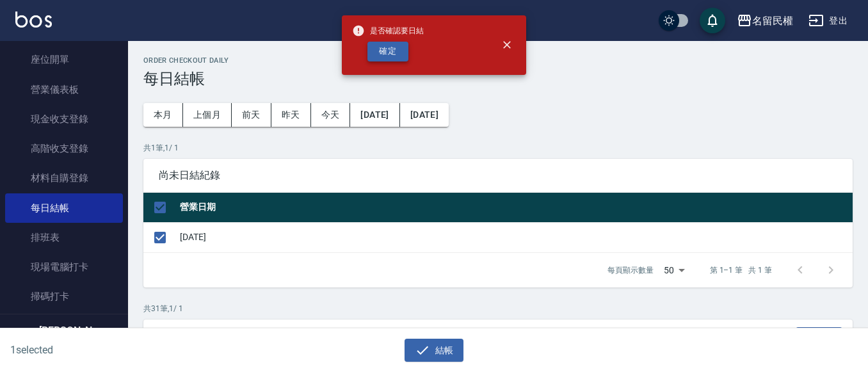 This screenshot has width=868, height=372. I want to click on a: 材料自購登錄, so click(64, 178).